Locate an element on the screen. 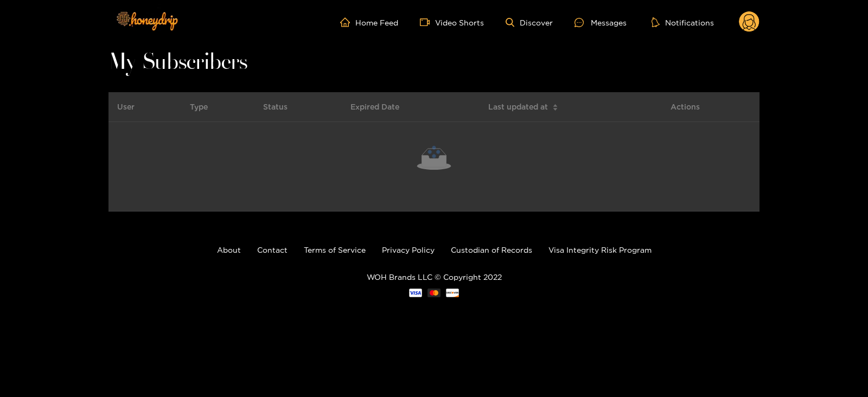  a: Custodian of Records is located at coordinates (492, 249).